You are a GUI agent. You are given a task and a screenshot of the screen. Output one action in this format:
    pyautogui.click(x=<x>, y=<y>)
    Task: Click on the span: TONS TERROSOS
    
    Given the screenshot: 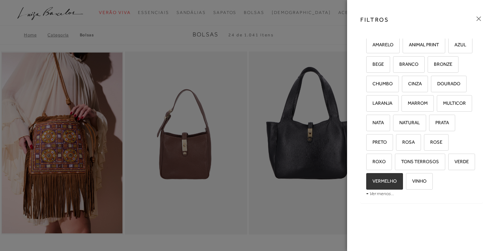 What is the action you would take?
    pyautogui.click(x=417, y=161)
    